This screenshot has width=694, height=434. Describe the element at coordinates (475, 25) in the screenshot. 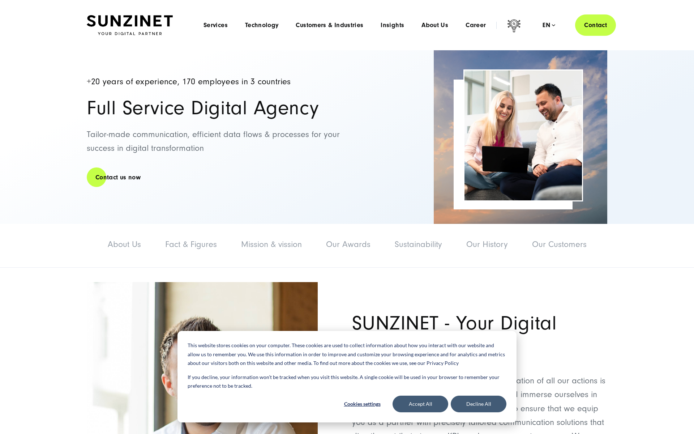

I see `a: Career` at that location.